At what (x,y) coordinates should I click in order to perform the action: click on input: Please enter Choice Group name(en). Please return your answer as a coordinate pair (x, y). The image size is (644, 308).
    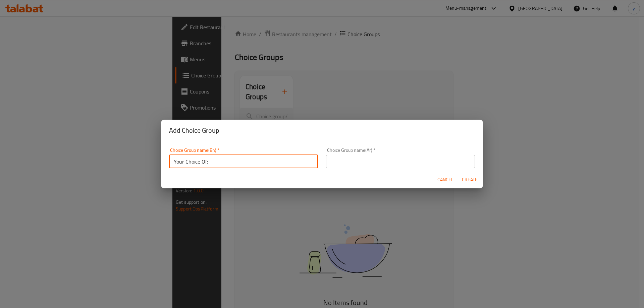
    Looking at the image, I should click on (243, 162).